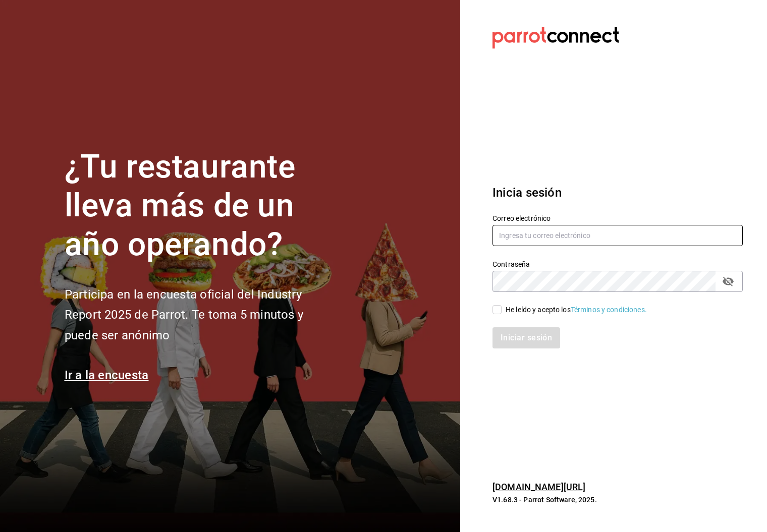 Image resolution: width=767 pixels, height=532 pixels. What do you see at coordinates (618, 236) in the screenshot?
I see `input: Ingresa tu correo electrónico` at bounding box center [618, 236].